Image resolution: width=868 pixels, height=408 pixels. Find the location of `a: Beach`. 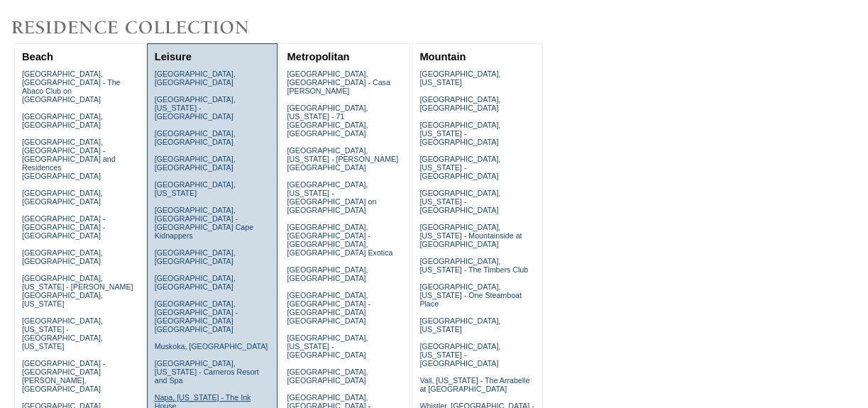

a: Beach is located at coordinates (38, 57).